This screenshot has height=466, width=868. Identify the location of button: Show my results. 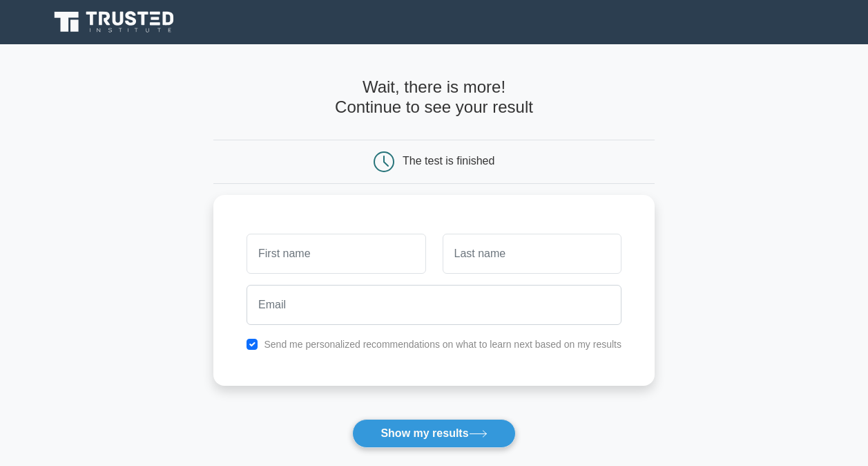
(434, 433).